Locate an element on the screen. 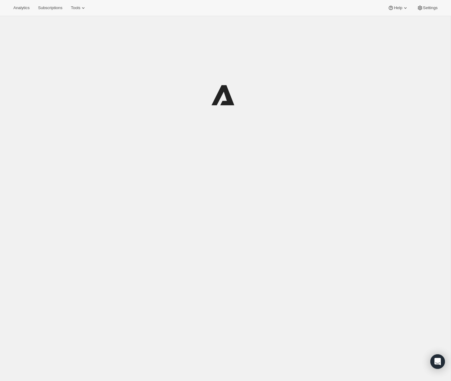 This screenshot has width=451, height=381. button: Settings is located at coordinates (427, 8).